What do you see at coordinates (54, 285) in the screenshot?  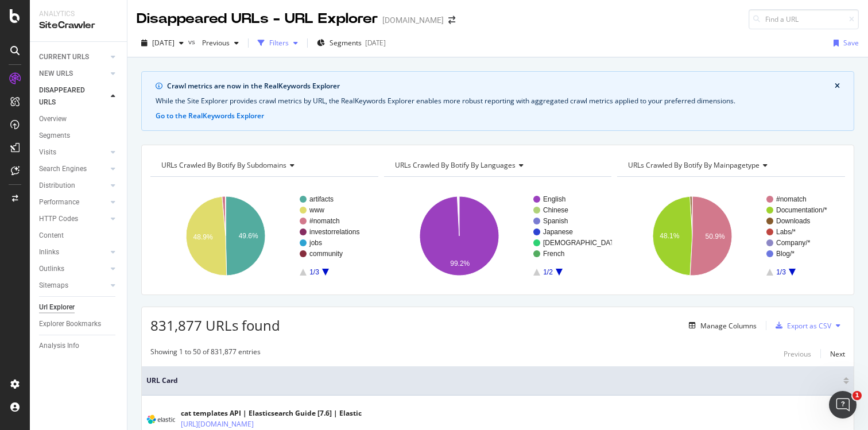 I see `div: Sitemaps` at bounding box center [54, 285].